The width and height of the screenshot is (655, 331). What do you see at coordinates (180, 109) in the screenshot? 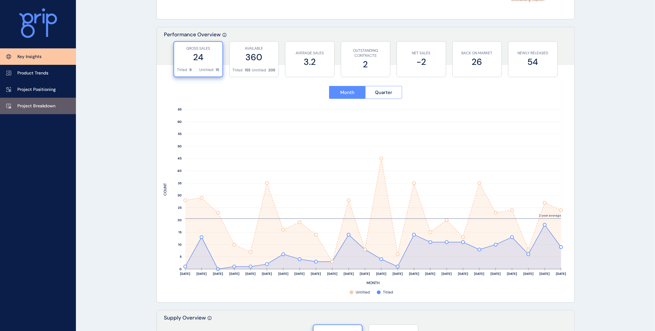
I see `text: 65` at bounding box center [180, 109].